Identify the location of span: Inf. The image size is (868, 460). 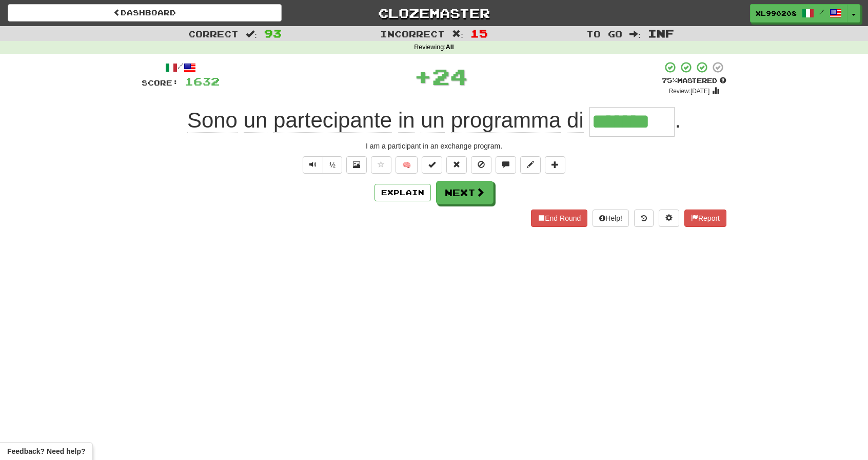
(661, 34).